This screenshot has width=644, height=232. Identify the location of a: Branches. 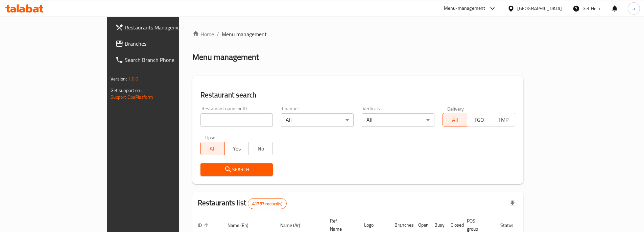
(162, 44).